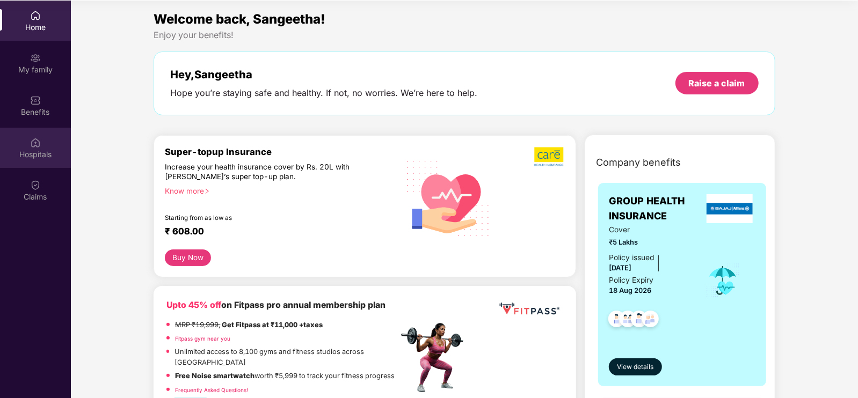 Image resolution: width=858 pixels, height=398 pixels. I want to click on div: ₹ 608.00, so click(276, 232).